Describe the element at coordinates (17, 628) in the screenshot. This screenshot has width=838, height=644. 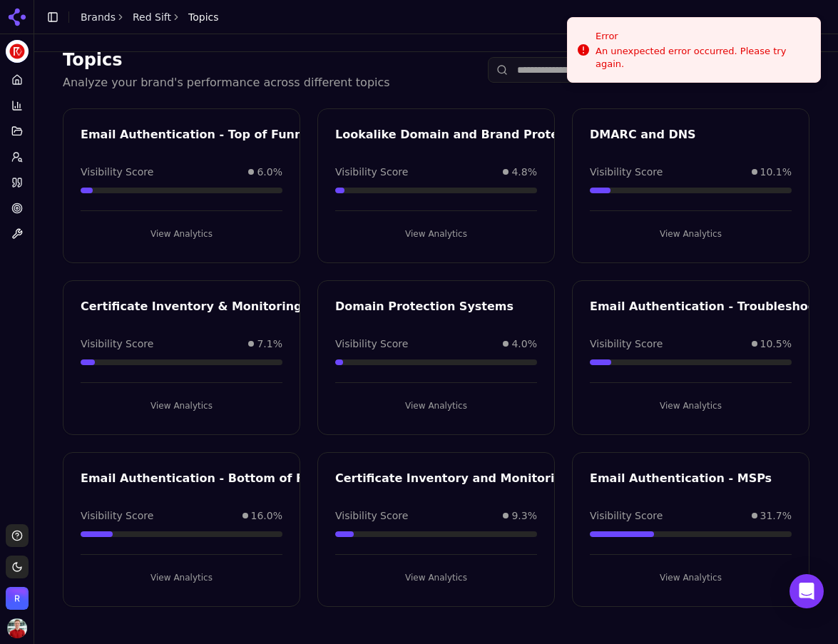
I see `img: Jack Lilley` at that location.